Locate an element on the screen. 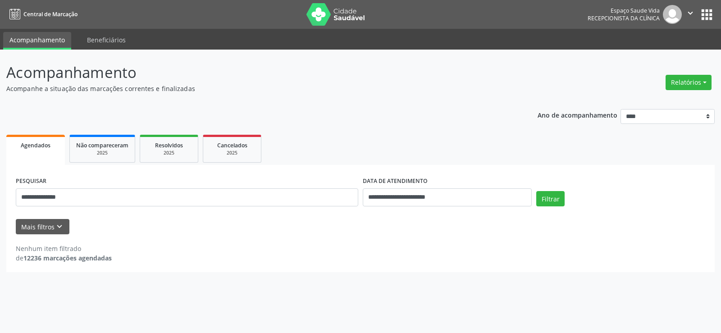 The width and height of the screenshot is (721, 333). button: Filtrar is located at coordinates (550, 199).